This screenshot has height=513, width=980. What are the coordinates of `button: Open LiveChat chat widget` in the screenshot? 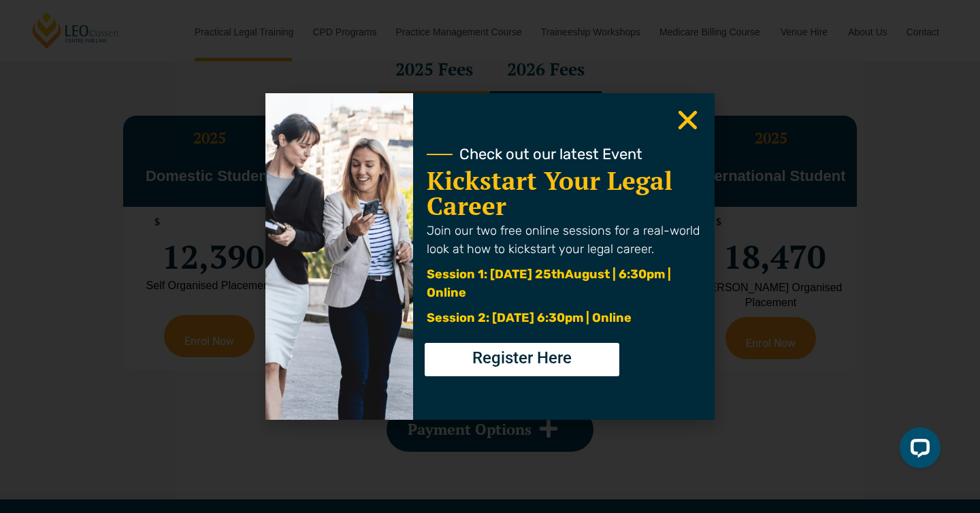 It's located at (31, 26).